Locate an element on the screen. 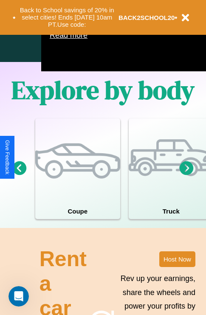 The height and width of the screenshot is (315, 206). button: Host Now is located at coordinates (177, 259).